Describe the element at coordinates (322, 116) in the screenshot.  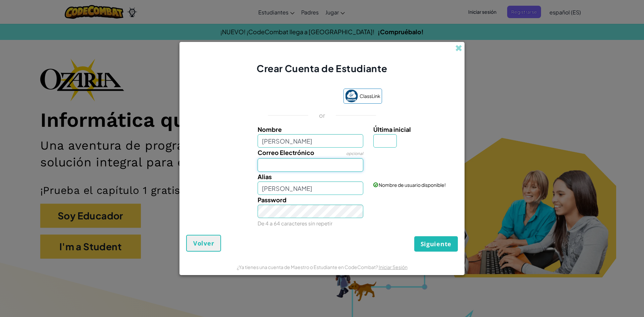
I see `p: or` at that location.